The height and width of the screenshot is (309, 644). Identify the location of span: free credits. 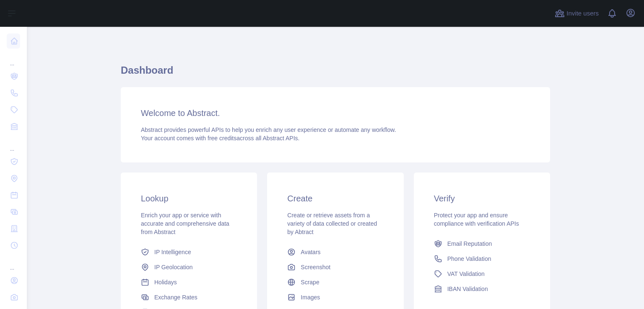
(222, 139).